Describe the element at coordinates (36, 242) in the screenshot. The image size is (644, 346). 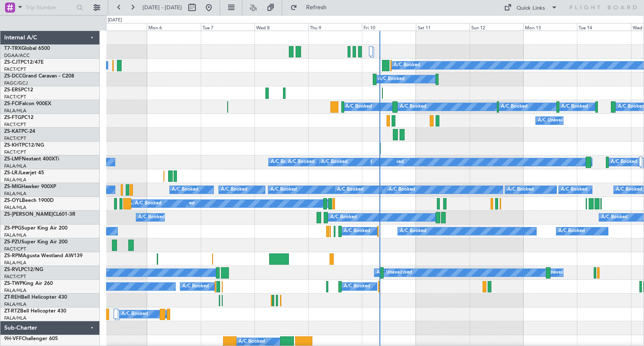
I see `a: ZS-PZUSuper King Air 200` at that location.